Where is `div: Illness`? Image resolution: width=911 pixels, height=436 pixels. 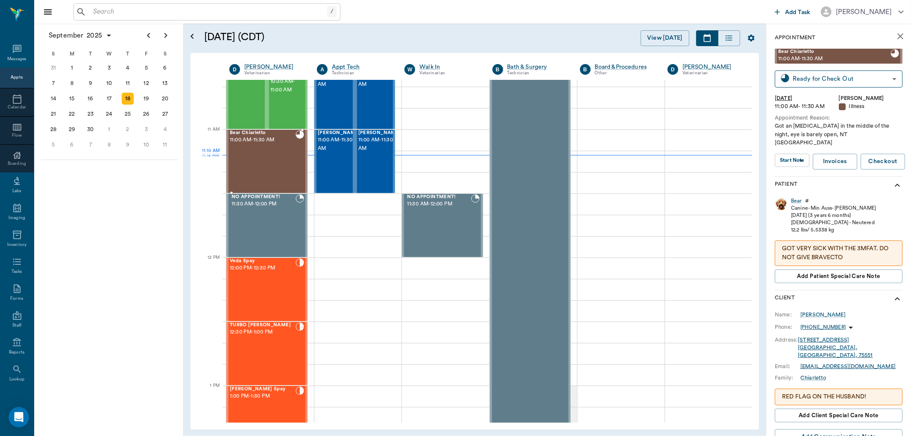
div: Illness is located at coordinates (871, 106).